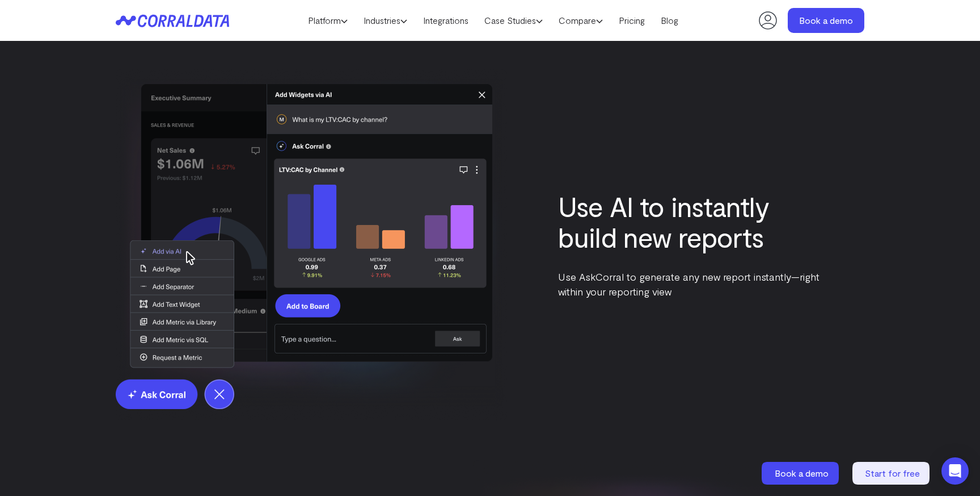 The height and width of the screenshot is (496, 980). I want to click on a: Blog, so click(670, 20).